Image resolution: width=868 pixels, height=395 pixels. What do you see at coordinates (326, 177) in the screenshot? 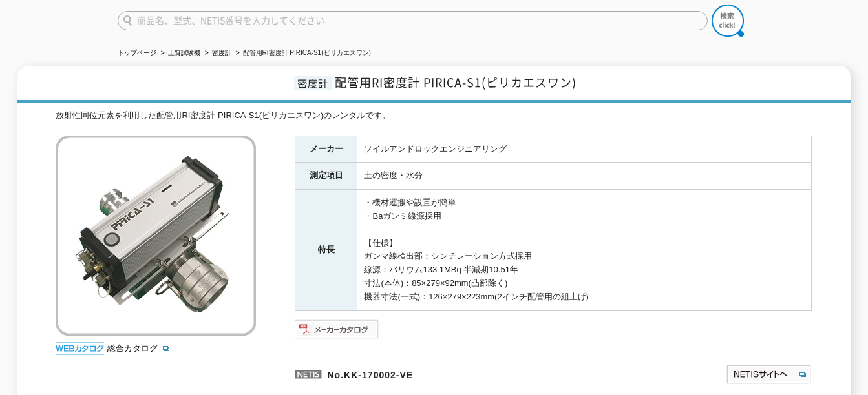
I see `th: 測定項目` at bounding box center [326, 177].